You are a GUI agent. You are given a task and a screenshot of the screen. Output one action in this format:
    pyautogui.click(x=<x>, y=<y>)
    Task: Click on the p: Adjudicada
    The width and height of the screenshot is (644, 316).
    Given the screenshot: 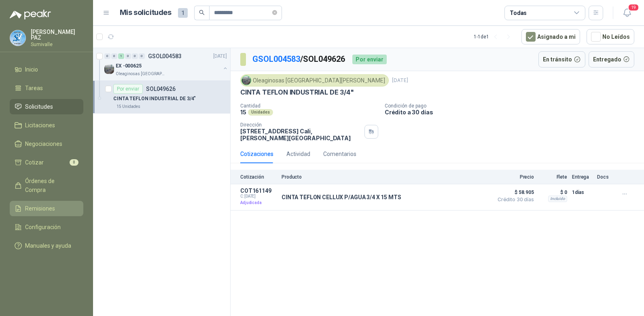 What is the action you would take?
    pyautogui.click(x=259, y=203)
    